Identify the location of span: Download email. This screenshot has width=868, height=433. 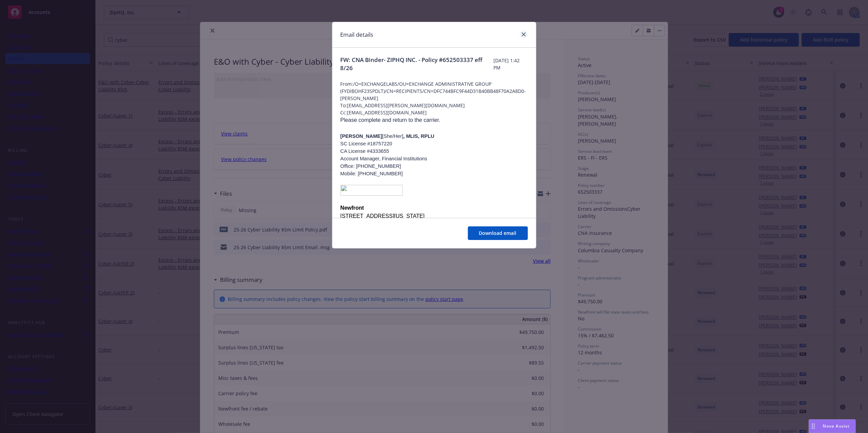
(498, 233).